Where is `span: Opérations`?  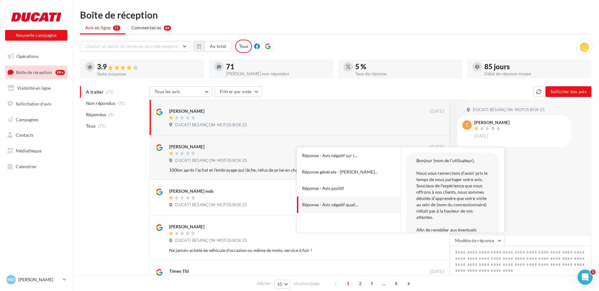 span: Opérations is located at coordinates (27, 56).